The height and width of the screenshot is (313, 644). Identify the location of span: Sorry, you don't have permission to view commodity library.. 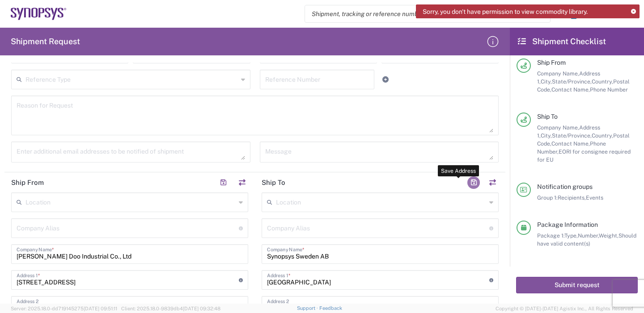
(504, 11).